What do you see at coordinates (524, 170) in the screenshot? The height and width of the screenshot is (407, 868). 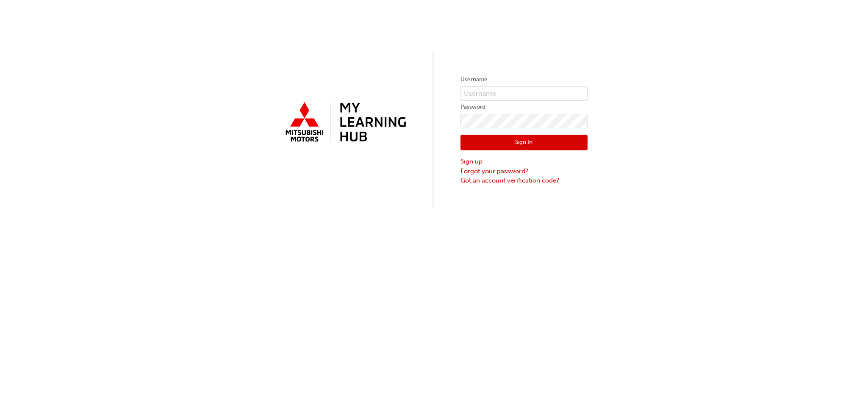 I see `a: Forgot your password?` at bounding box center [524, 170].